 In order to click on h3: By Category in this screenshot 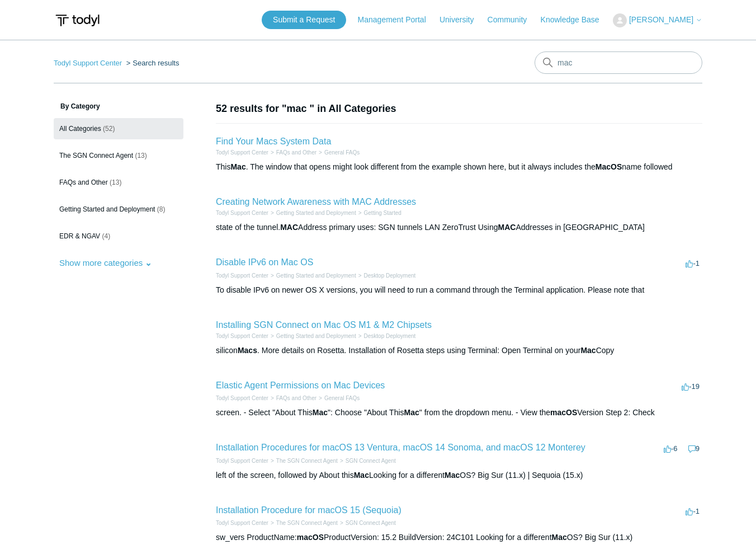, I will do `click(118, 106)`.